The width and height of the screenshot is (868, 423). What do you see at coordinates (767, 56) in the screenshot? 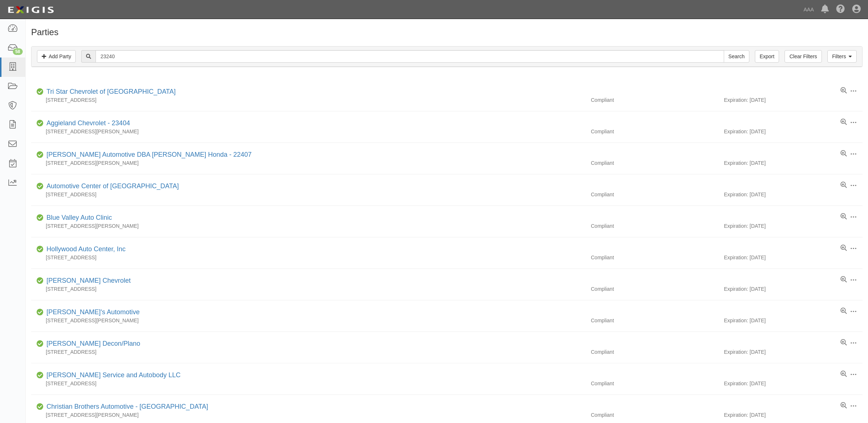
I see `a: Export` at bounding box center [767, 56].